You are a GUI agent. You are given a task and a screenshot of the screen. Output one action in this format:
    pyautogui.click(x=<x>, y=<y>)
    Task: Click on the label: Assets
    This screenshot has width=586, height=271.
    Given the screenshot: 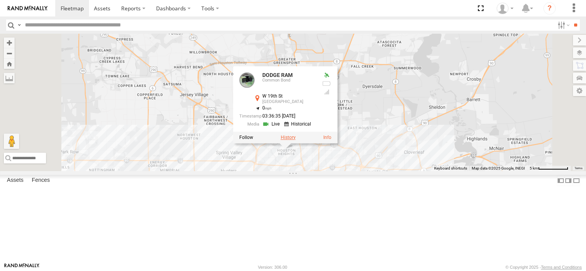 What is the action you would take?
    pyautogui.click(x=15, y=181)
    